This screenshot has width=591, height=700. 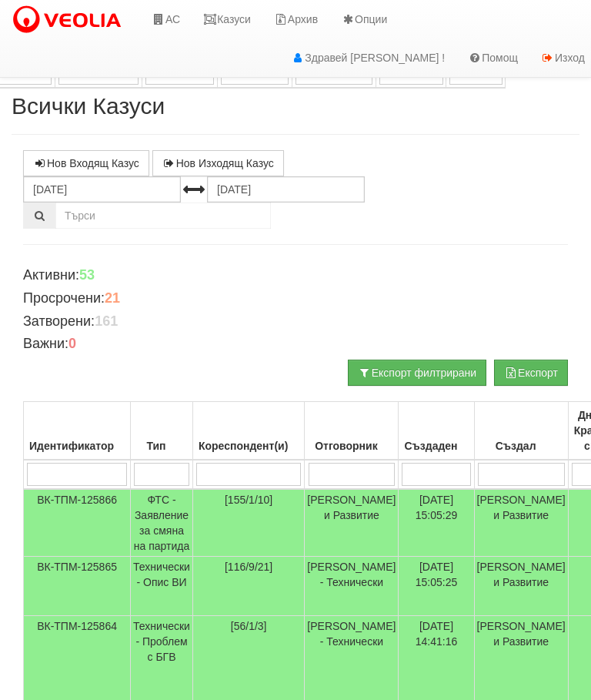 I want to click on div: Тип, so click(x=161, y=445).